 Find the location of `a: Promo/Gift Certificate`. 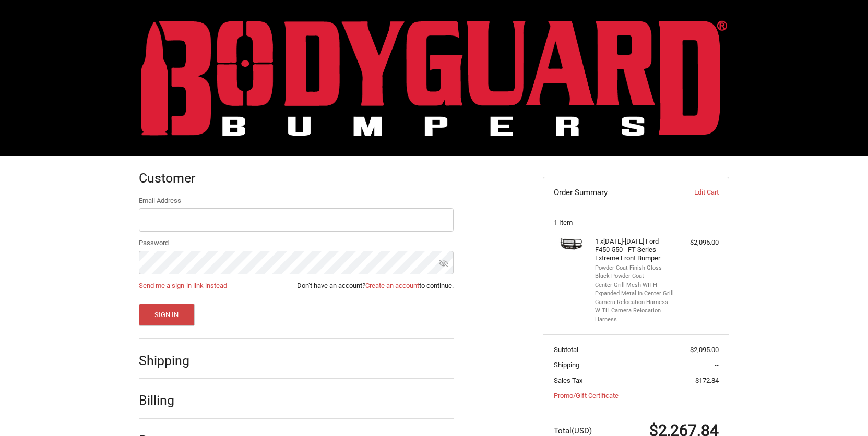

a: Promo/Gift Certificate is located at coordinates (586, 395).